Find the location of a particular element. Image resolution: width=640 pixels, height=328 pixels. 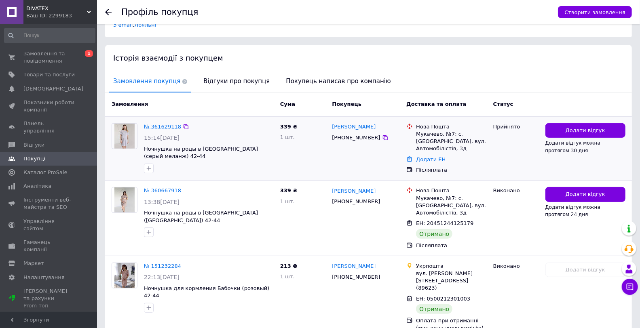

span: Інструменти веб-майстра та SEO is located at coordinates (49, 204).